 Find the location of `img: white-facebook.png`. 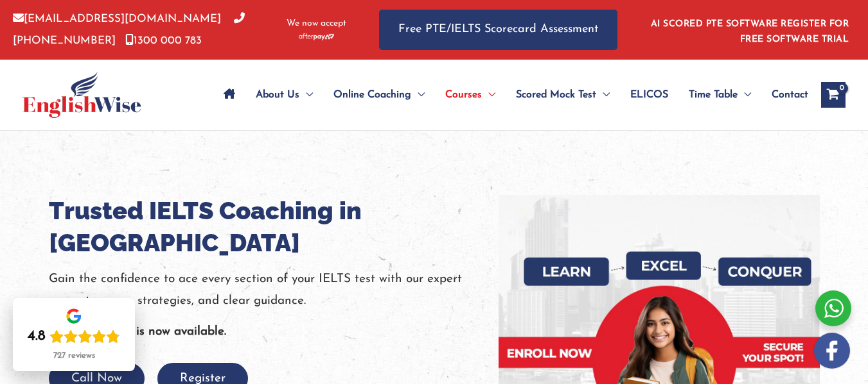

img: white-facebook.png is located at coordinates (831, 351).